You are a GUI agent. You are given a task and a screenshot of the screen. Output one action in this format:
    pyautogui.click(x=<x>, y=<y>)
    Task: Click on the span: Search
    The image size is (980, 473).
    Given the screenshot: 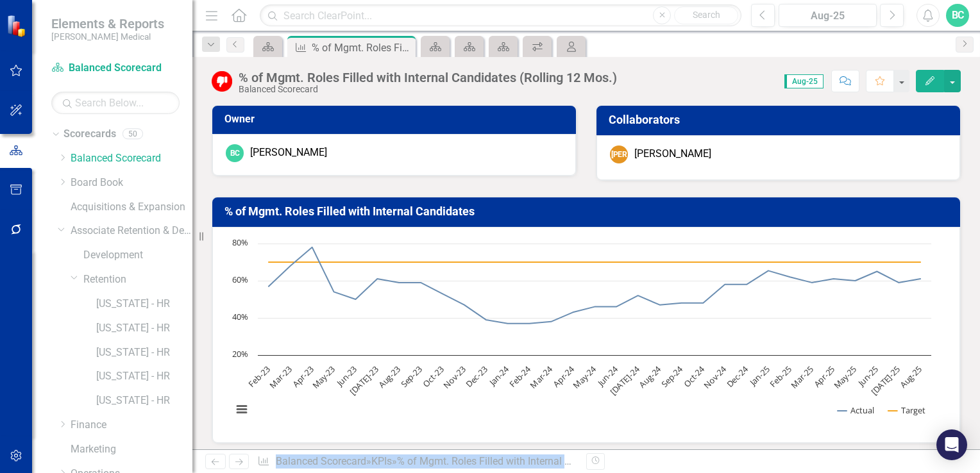 What is the action you would take?
    pyautogui.click(x=706, y=15)
    